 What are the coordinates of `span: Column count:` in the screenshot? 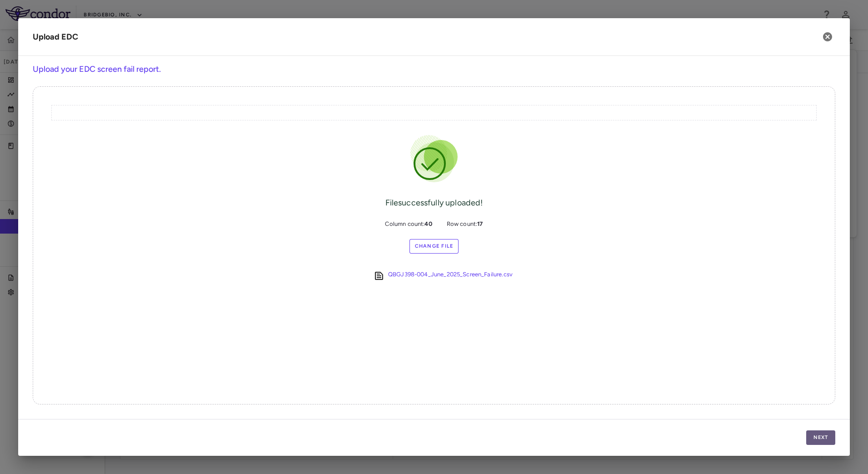 It's located at (408, 224).